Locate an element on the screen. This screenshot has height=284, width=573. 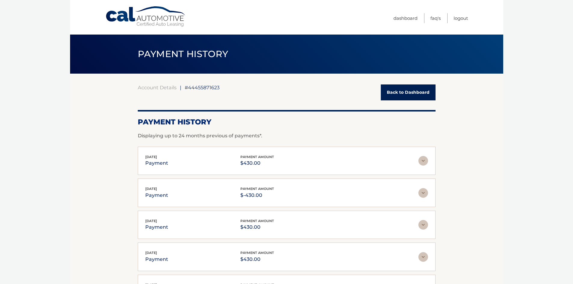
span: PAYMENT HISTORY is located at coordinates (183, 54).